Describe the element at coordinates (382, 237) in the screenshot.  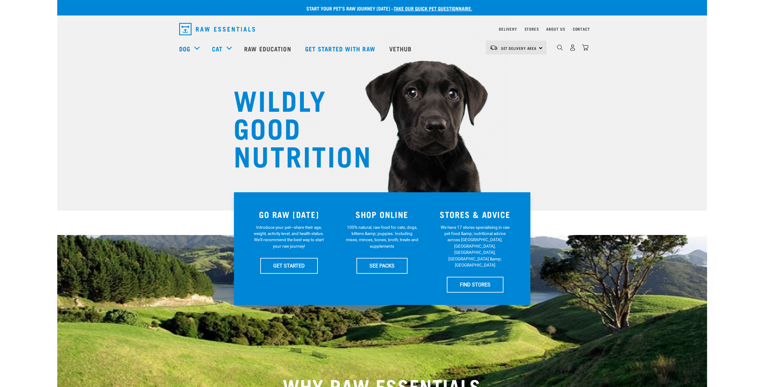
I see `p: 100% natural, raw food for cats, dogs, kittens &amp; puppies. Including mixes, minces, bones, bro...` at that location.